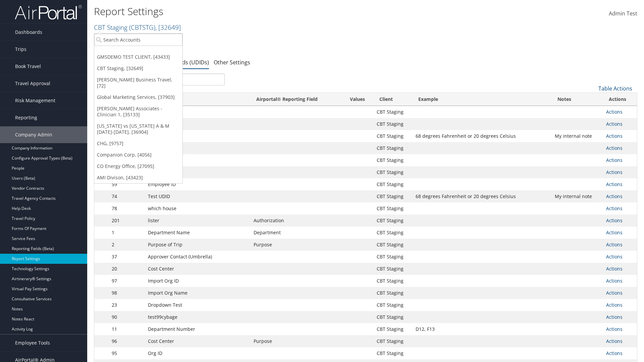 This screenshot has width=644, height=362. I want to click on td: 98, so click(126, 293).